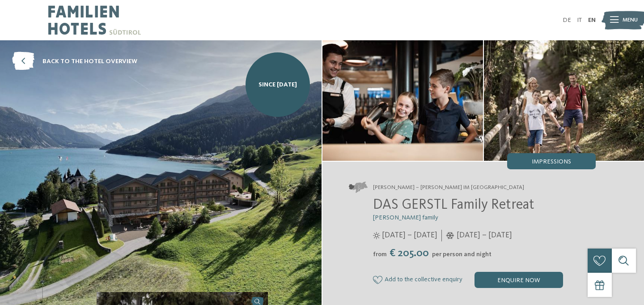 The width and height of the screenshot is (644, 305). I want to click on span: Impressions, so click(551, 162).